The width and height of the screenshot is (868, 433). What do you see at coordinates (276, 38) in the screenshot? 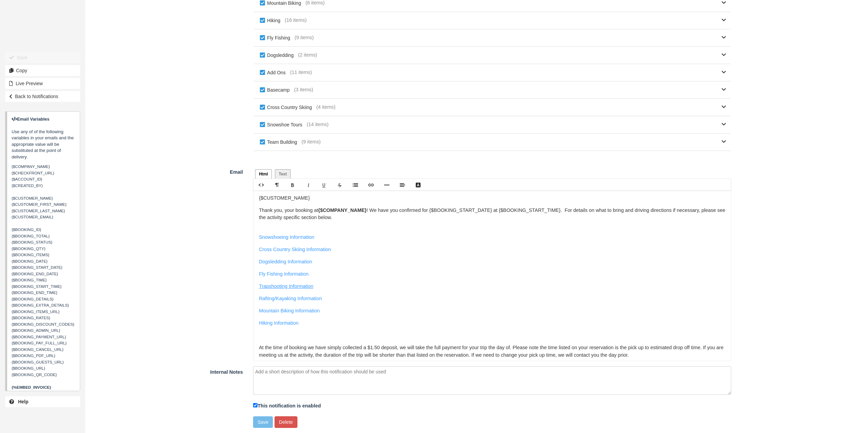
I see `span: Fly Fishing` at bounding box center [276, 38].